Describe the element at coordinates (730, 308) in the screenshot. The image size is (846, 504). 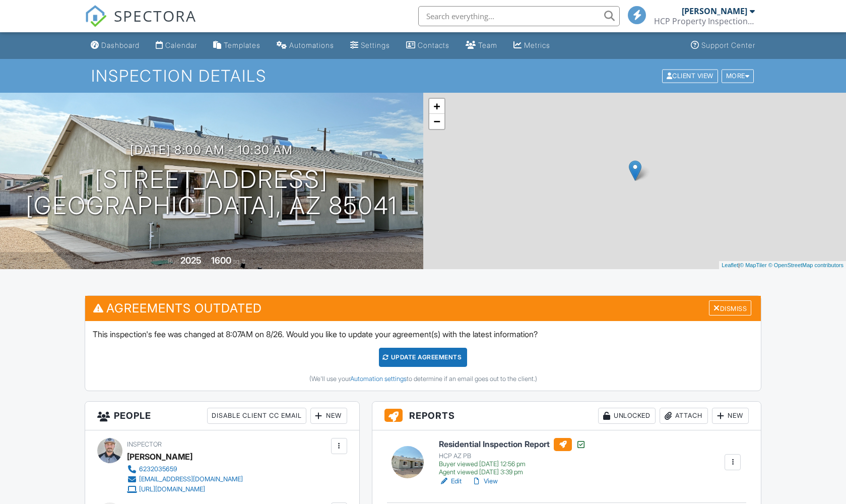
I see `div: Dismiss` at that location.